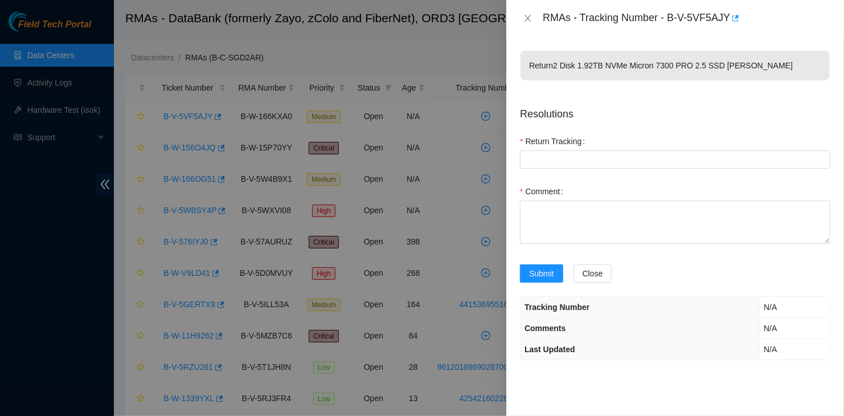 The image size is (844, 416). I want to click on label: Comment, so click(544, 191).